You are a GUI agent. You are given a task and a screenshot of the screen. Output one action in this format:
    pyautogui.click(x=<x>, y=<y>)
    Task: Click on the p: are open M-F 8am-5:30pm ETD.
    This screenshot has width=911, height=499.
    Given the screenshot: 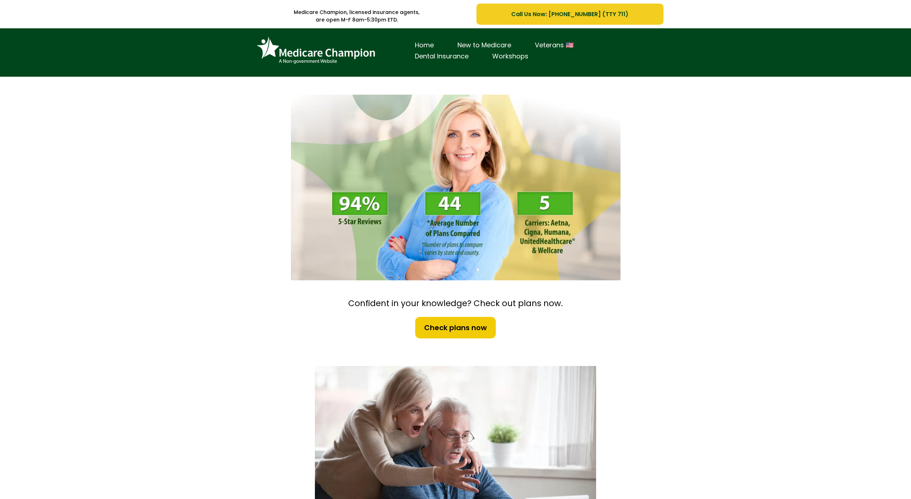 What is the action you would take?
    pyautogui.click(x=357, y=20)
    